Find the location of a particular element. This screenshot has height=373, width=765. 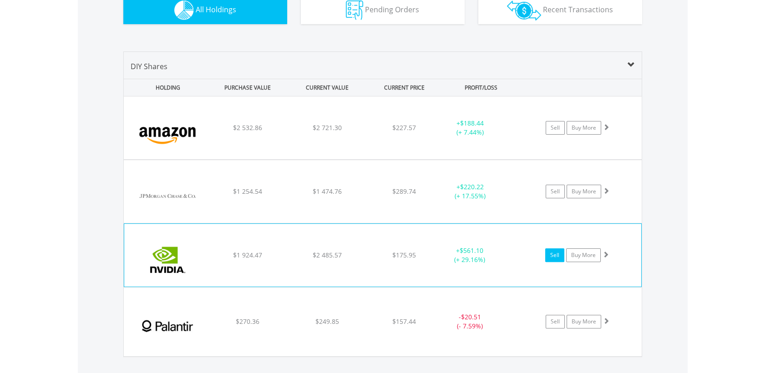

span: $175.95 is located at coordinates (404, 255).